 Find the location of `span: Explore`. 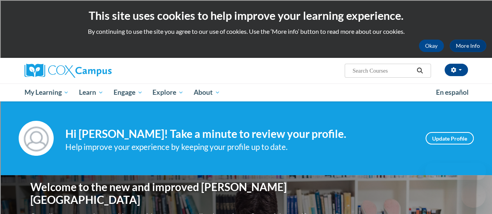

span: Explore is located at coordinates (168, 92).